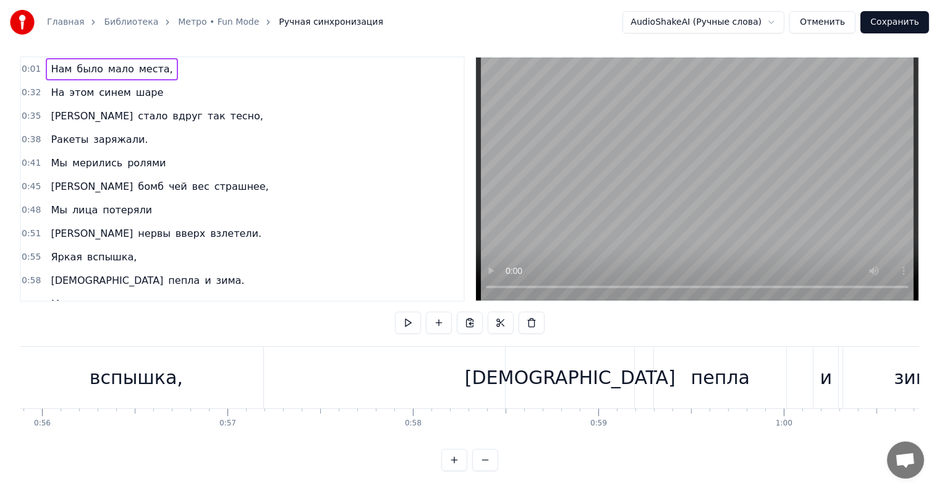  I want to click on span: страшнее,, so click(242, 186).